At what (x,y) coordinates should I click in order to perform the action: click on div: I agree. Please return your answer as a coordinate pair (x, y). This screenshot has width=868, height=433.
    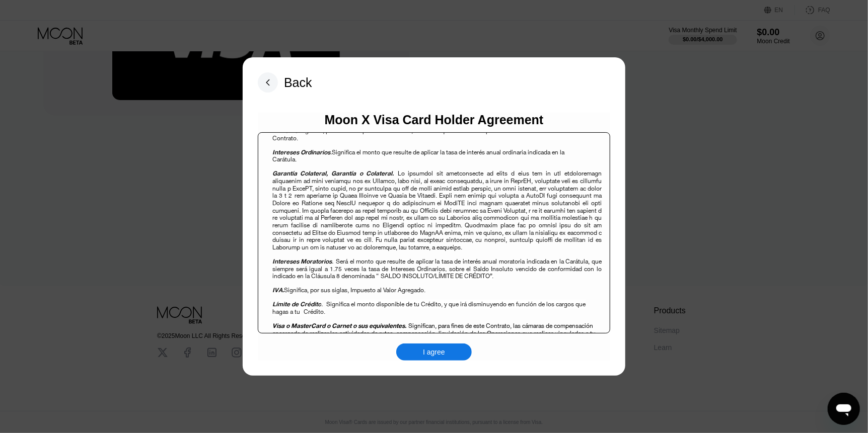
    Looking at the image, I should click on (434, 352).